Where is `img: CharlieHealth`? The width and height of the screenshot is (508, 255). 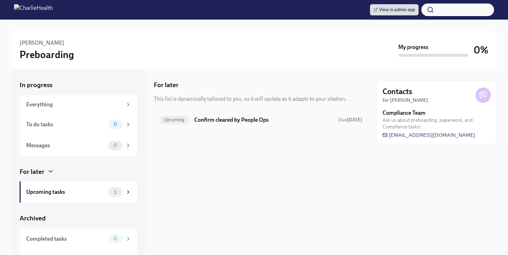
img: CharlieHealth is located at coordinates (33, 10).